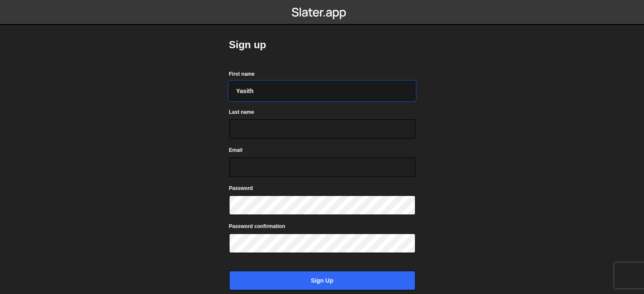 The image size is (644, 294). Describe the element at coordinates (236, 150) in the screenshot. I see `label: Email` at that location.